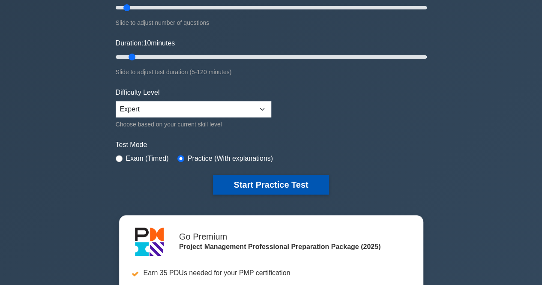 The width and height of the screenshot is (542, 285). What do you see at coordinates (271, 145) in the screenshot?
I see `label: Test Mode` at bounding box center [271, 145].